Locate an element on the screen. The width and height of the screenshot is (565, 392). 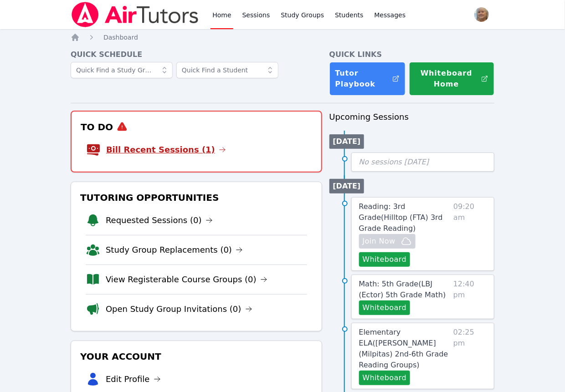
span: Join Now is located at coordinates (379, 241).